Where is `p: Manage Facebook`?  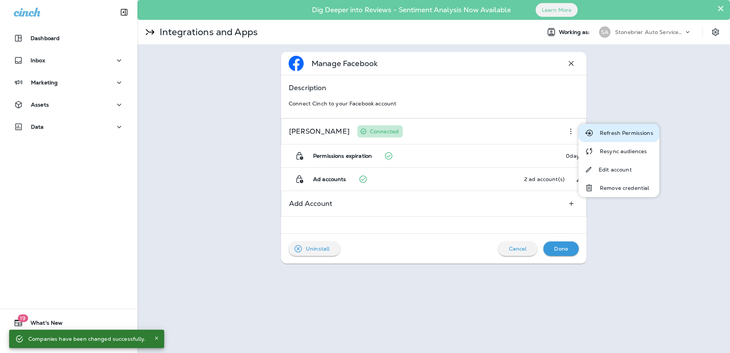
p: Manage Facebook is located at coordinates (344, 63).